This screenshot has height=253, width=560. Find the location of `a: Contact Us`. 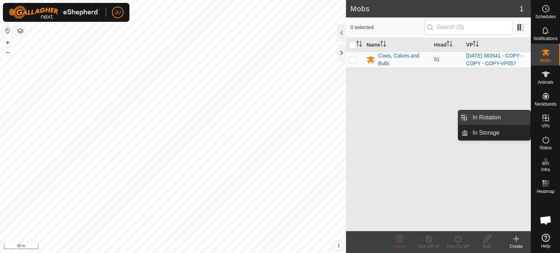

a: Contact Us is located at coordinates (191, 247).